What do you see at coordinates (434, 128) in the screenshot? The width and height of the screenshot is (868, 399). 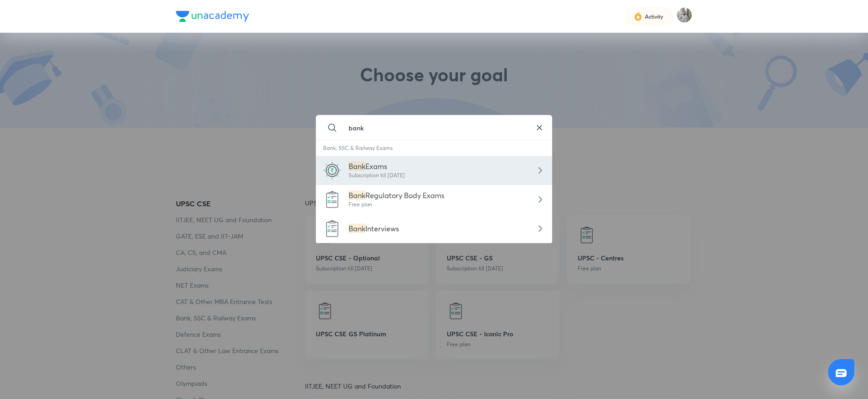 I see `input: Search for your goal` at bounding box center [434, 128].